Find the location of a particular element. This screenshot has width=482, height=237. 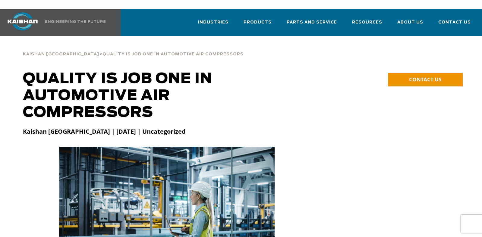

a: CONTACT US is located at coordinates (425, 80).